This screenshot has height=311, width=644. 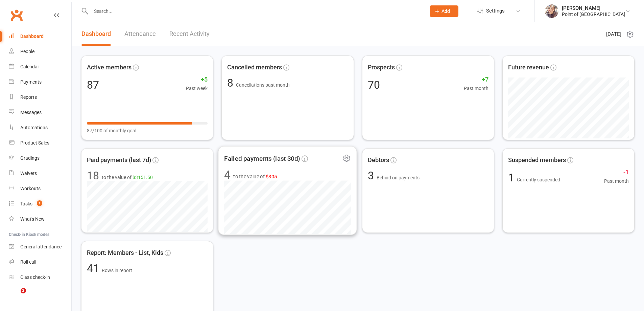 I want to click on div: Dashboard, so click(x=32, y=36).